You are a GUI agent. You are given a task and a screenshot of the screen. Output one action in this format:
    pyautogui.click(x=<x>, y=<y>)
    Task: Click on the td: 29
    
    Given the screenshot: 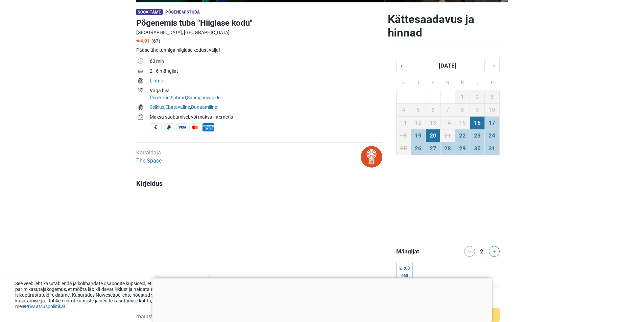 What is the action you would take?
    pyautogui.click(x=463, y=148)
    